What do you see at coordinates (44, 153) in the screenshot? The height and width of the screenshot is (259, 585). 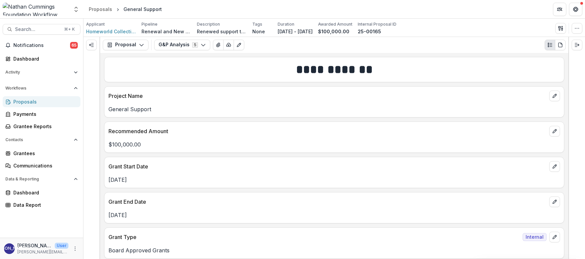 I see `div: Grantees` at bounding box center [44, 153].